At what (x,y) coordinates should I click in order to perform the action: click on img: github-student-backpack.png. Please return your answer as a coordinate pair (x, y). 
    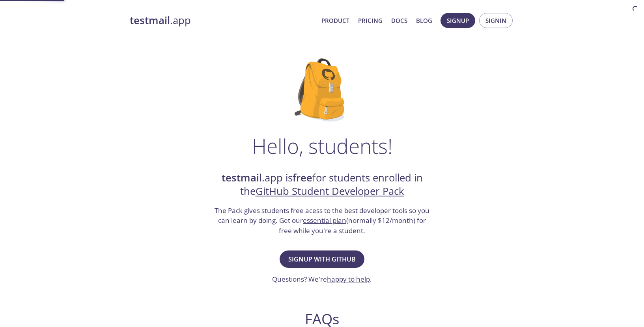
    Looking at the image, I should click on (322, 90).